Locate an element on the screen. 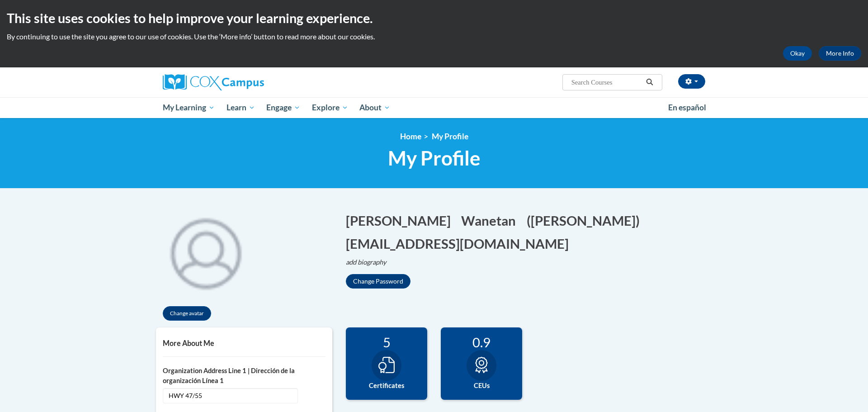 The image size is (868, 412). div: 5 is located at coordinates (387, 342).